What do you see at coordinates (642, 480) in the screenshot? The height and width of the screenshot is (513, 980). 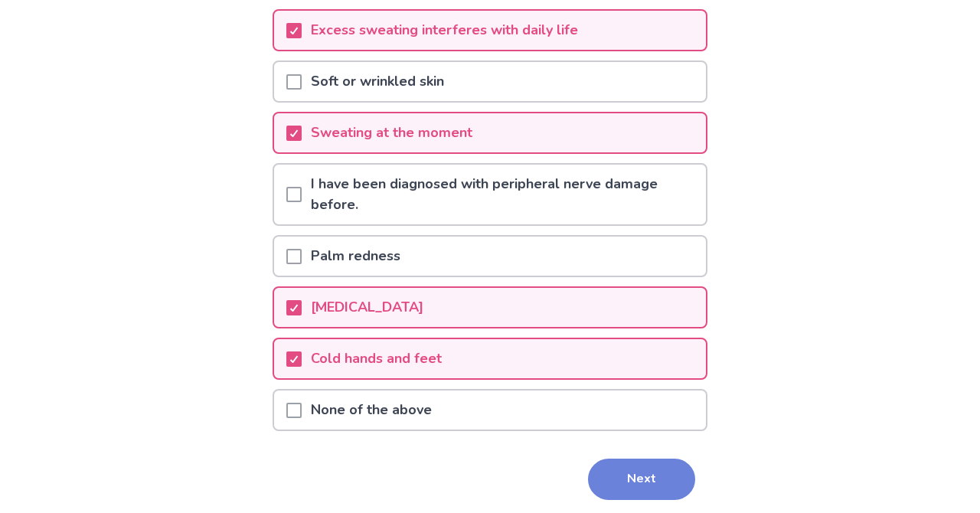 I see `button: Next` at bounding box center [642, 480].